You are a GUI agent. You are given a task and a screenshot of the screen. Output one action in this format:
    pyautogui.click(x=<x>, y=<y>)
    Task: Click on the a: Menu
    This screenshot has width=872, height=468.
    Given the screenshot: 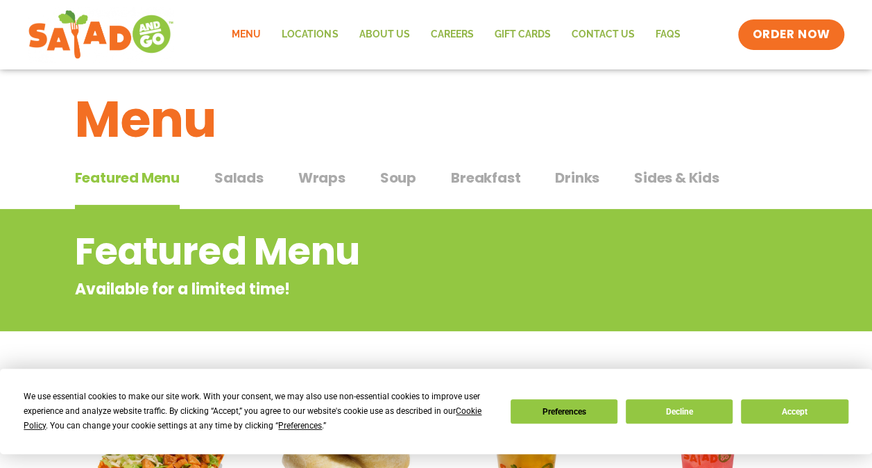 What is the action you would take?
    pyautogui.click(x=246, y=35)
    